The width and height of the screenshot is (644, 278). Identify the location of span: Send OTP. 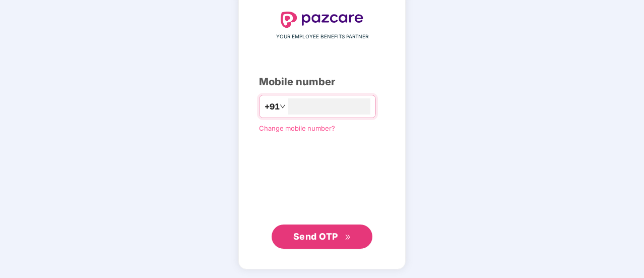
(316, 236).